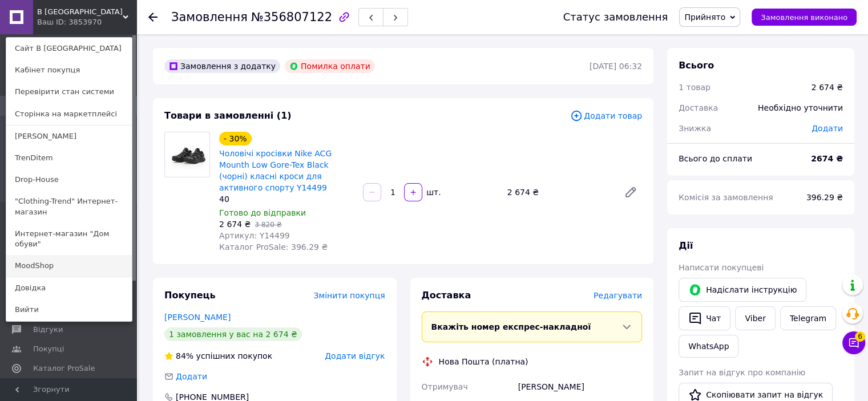 Image resolution: width=868 pixels, height=401 pixels. I want to click on span: Товари в замовленні (1), so click(228, 116).